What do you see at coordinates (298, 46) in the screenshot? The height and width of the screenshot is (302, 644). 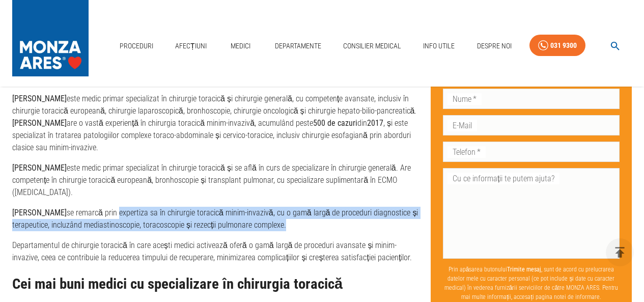 I see `a: Departamente` at bounding box center [298, 46].